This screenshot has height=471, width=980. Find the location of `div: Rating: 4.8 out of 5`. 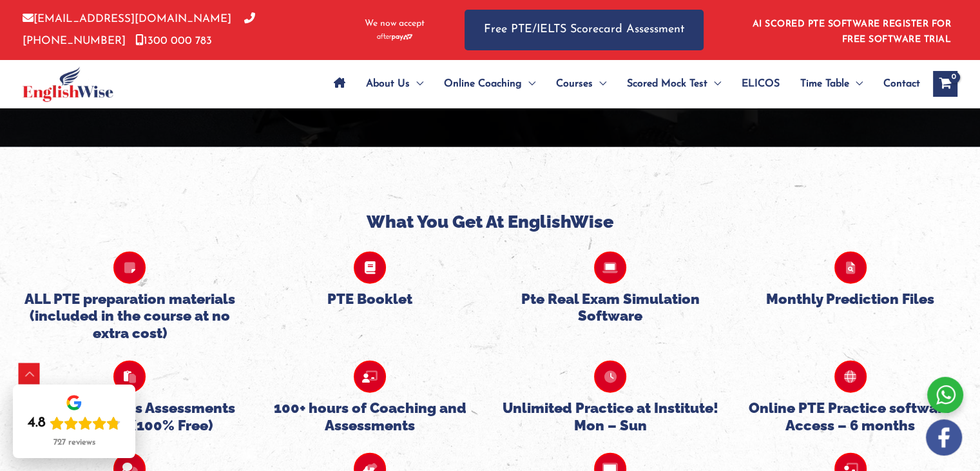

div: Rating: 4.8 out of 5 is located at coordinates (74, 423).